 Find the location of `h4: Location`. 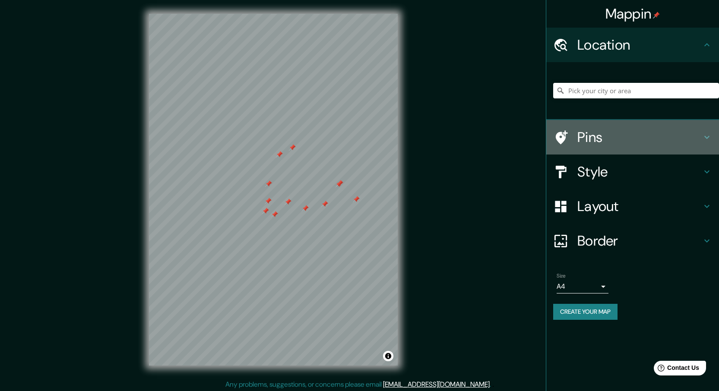

h4: Location is located at coordinates (639, 45).